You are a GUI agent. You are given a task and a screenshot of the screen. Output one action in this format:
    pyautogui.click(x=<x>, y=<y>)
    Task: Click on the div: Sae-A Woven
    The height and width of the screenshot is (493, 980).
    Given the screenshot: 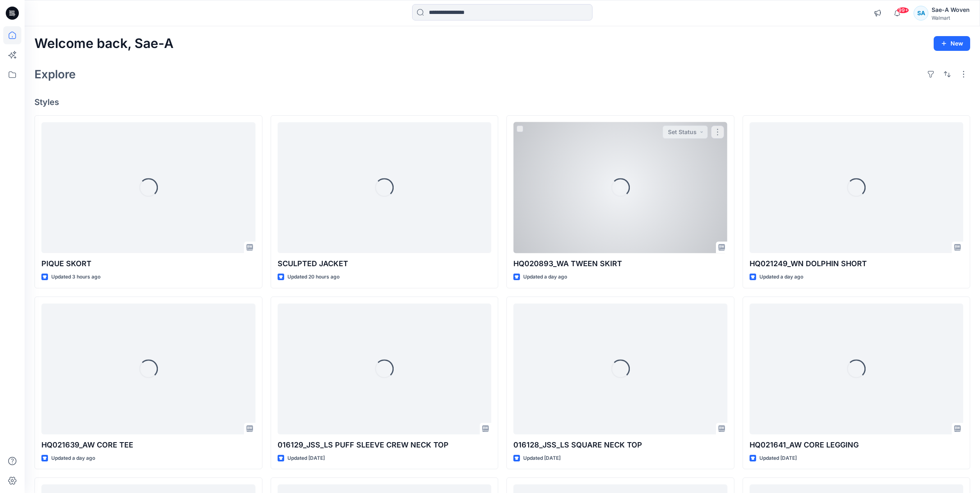 What is the action you would take?
    pyautogui.click(x=951, y=9)
    